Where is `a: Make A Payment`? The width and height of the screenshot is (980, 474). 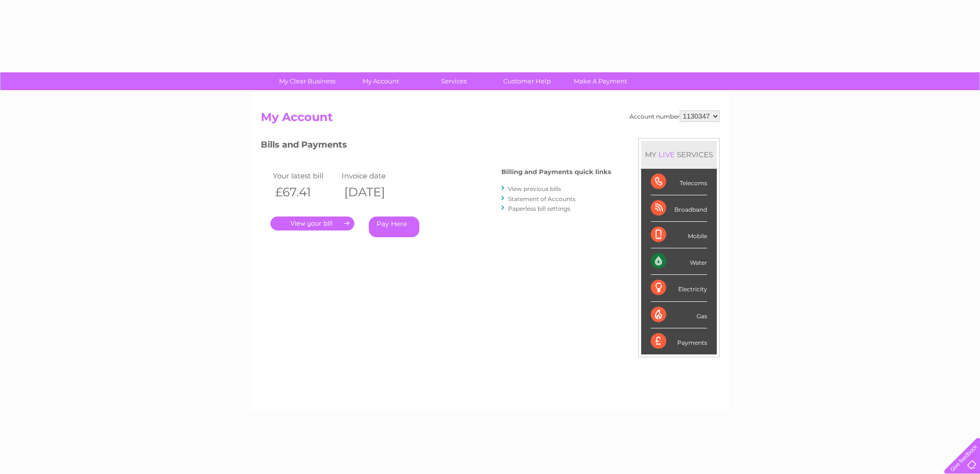
a: Make A Payment is located at coordinates (601, 81).